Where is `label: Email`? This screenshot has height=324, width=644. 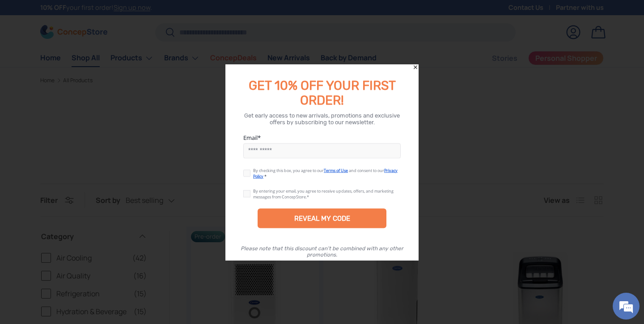 label: Email is located at coordinates (322, 137).